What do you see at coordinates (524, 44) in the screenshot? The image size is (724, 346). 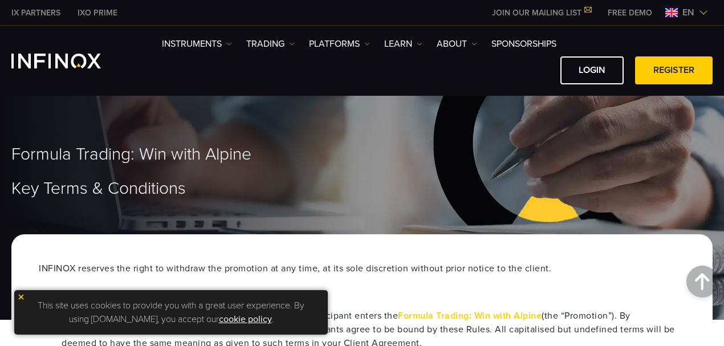 I see `a: SPONSORSHIPS` at bounding box center [524, 44].